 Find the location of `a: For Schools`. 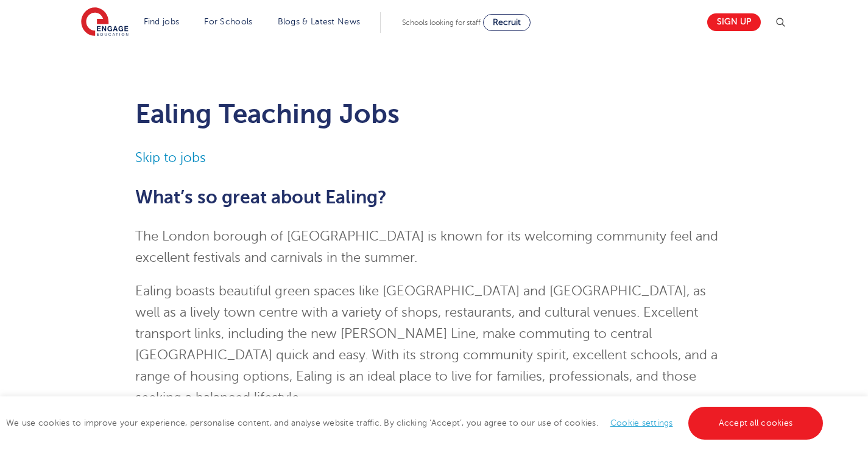

a: For Schools is located at coordinates (228, 22).